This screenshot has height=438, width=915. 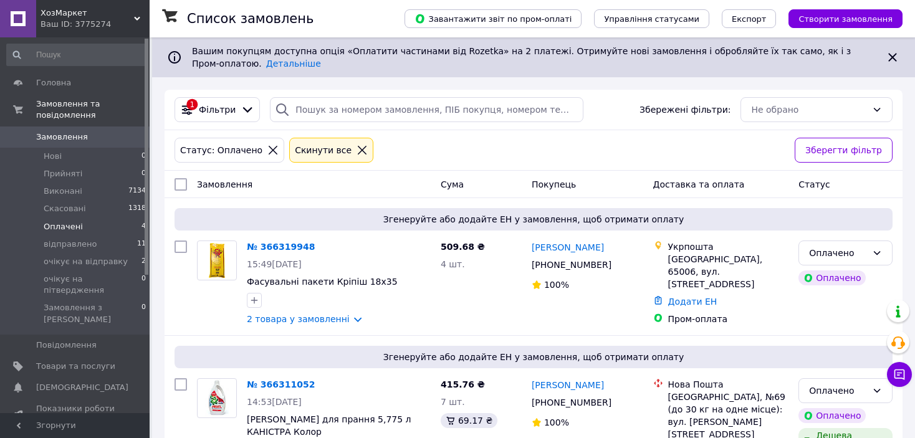 I want to click on span: Управління статусами, so click(x=651, y=19).